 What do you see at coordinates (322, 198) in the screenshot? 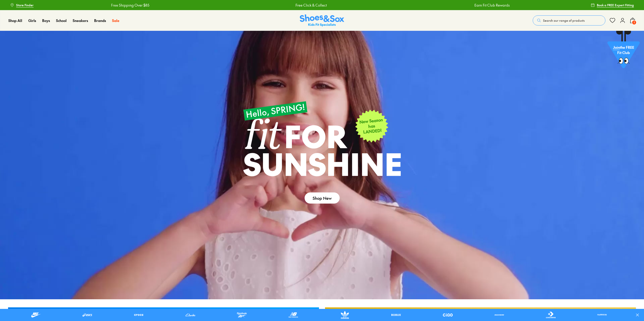
I see `a: Shop New` at bounding box center [322, 198].